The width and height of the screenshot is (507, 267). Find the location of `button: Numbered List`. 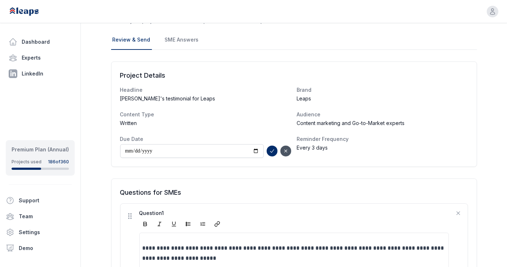

button: Numbered List is located at coordinates (203, 224).